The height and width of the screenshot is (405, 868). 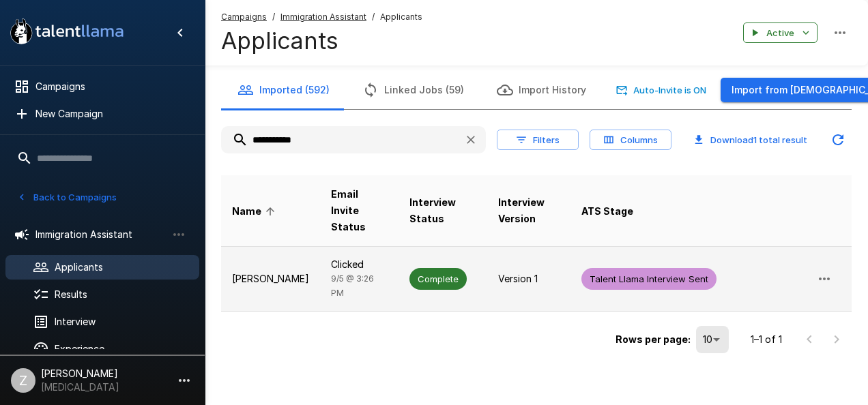 What do you see at coordinates (359, 211) in the screenshot?
I see `span: Email Invite Status` at bounding box center [359, 211].